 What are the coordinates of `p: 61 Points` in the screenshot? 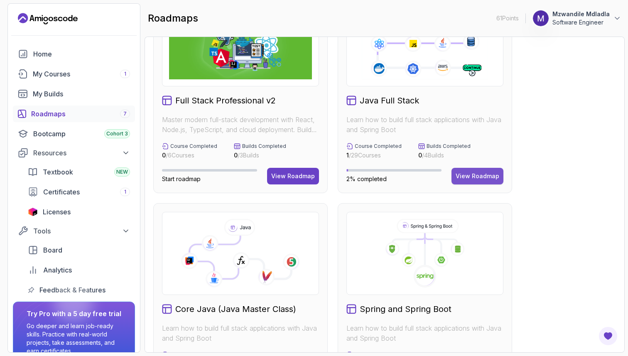 It's located at (507, 18).